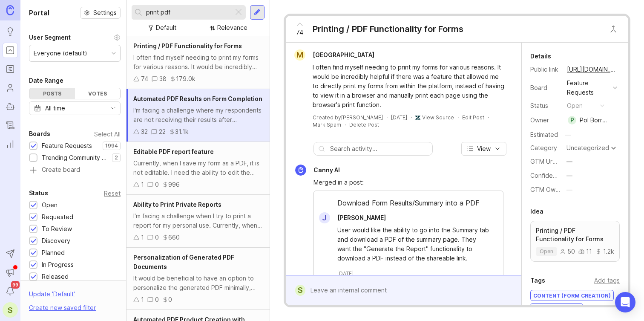  Describe the element at coordinates (10, 31) in the screenshot. I see `a: Ideas` at that location.